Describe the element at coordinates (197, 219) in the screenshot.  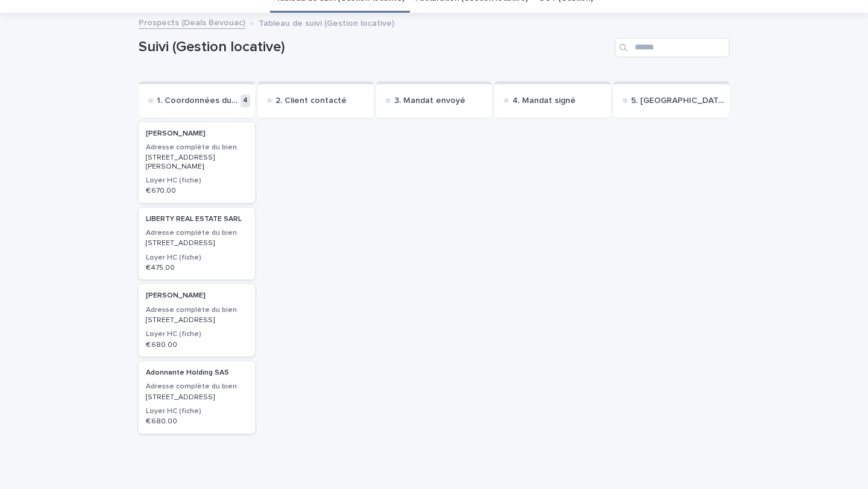
I see `p: LIBERTY REAL ESTATE SARL` at that location.